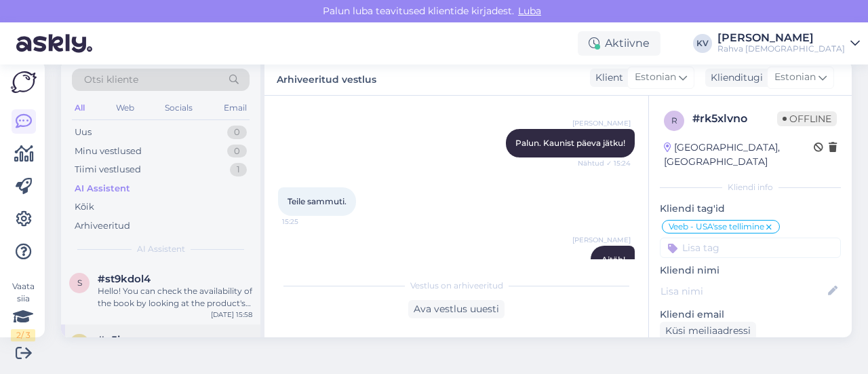 Image resolution: width=868 pixels, height=374 pixels. I want to click on div: Uus, so click(83, 132).